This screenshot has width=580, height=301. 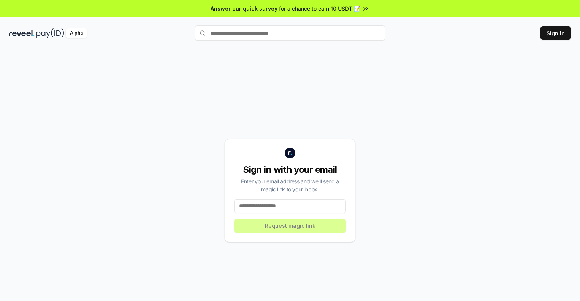 What do you see at coordinates (50, 33) in the screenshot?
I see `img: pay_id` at bounding box center [50, 33].